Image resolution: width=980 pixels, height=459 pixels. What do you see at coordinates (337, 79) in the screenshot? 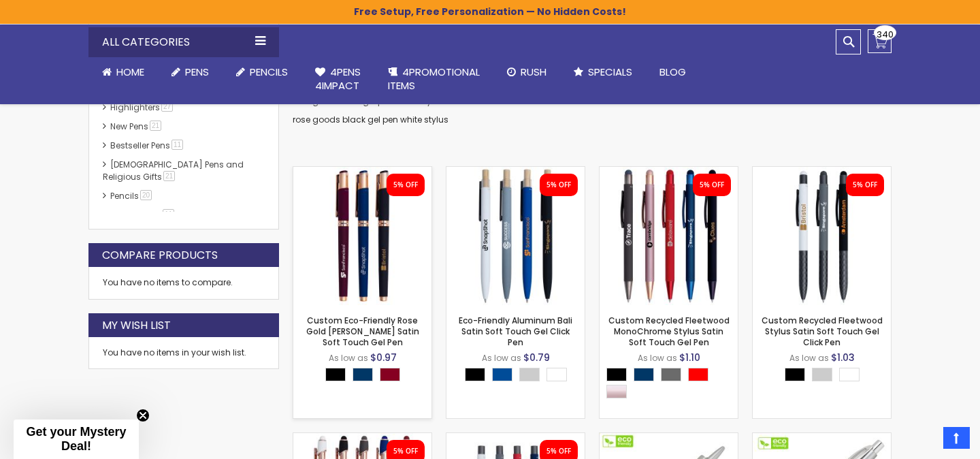
I see `span: 4Pens 4impact` at bounding box center [337, 79].